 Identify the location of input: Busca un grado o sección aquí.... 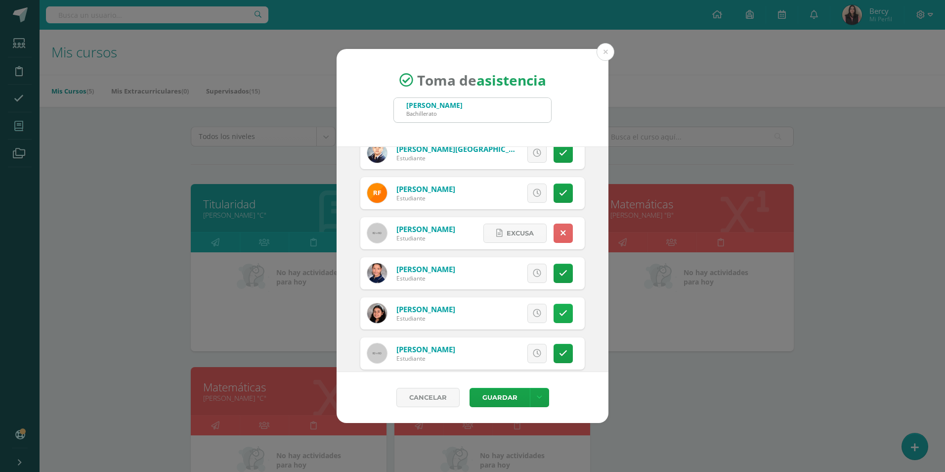
(473, 110).